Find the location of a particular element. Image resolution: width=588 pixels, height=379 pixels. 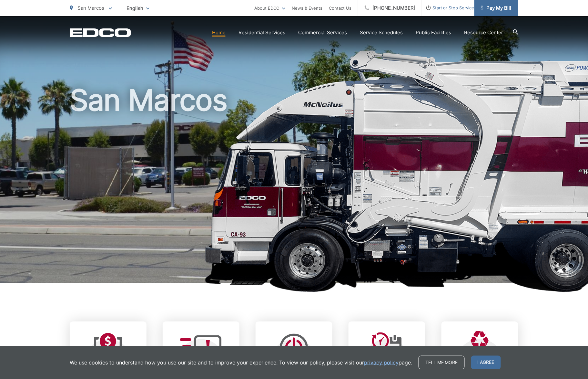

a: Tell me more is located at coordinates (441, 362).